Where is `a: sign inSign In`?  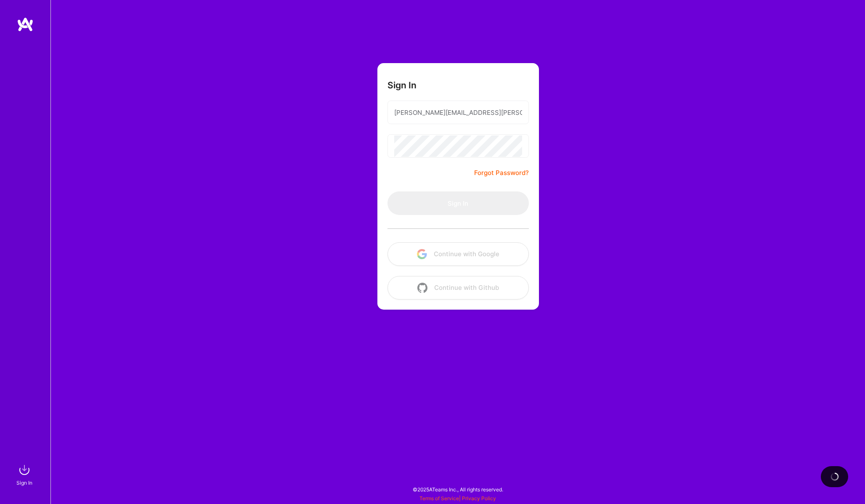 a: sign inSign In is located at coordinates (25, 474).